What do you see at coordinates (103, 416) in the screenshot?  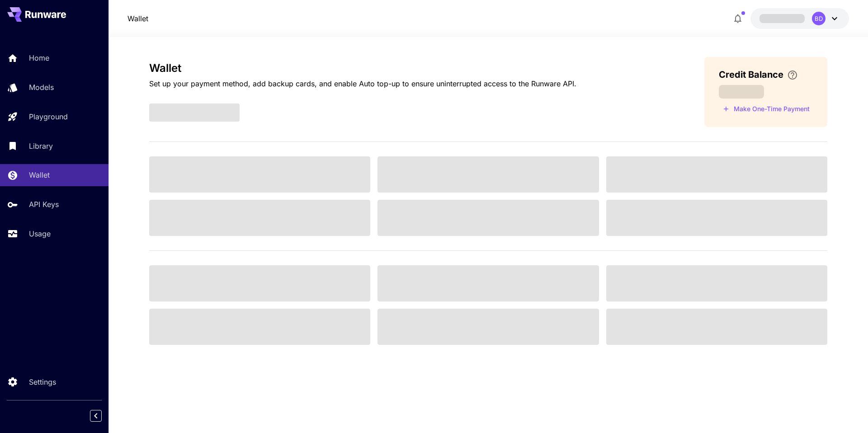 I see `div: Collapse sidebar` at bounding box center [103, 416].